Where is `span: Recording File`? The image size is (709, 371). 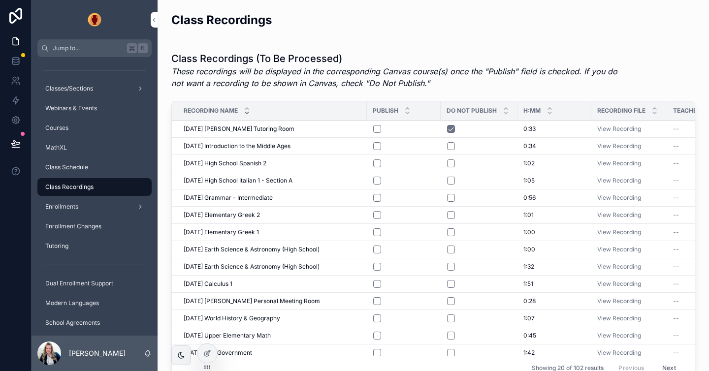
span: Recording File is located at coordinates (622, 111).